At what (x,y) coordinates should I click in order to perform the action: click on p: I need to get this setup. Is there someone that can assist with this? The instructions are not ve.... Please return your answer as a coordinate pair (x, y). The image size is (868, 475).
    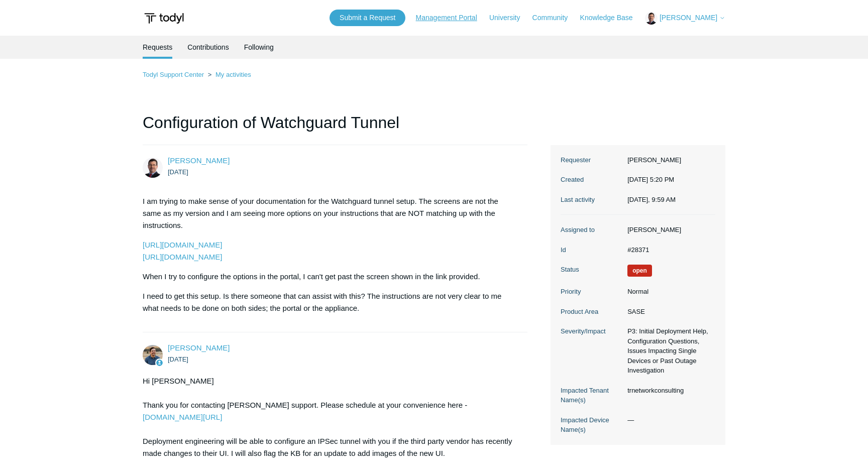
    Looking at the image, I should click on (330, 302).